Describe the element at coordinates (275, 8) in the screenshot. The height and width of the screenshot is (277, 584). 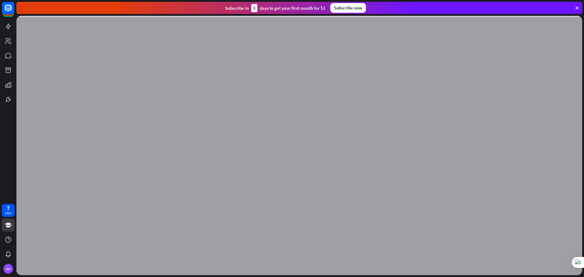
I see `div: Subscribe in days to get your first month for $1` at that location.